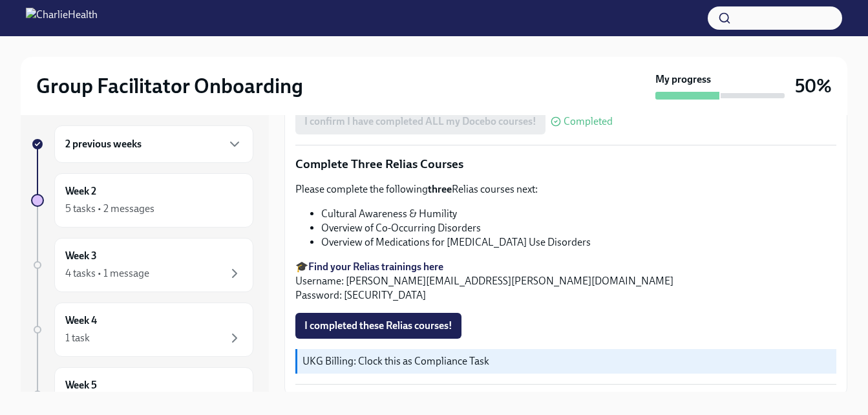 Image resolution: width=868 pixels, height=415 pixels. Describe the element at coordinates (107, 273) in the screenshot. I see `div: 4 tasks • 1 message` at that location.